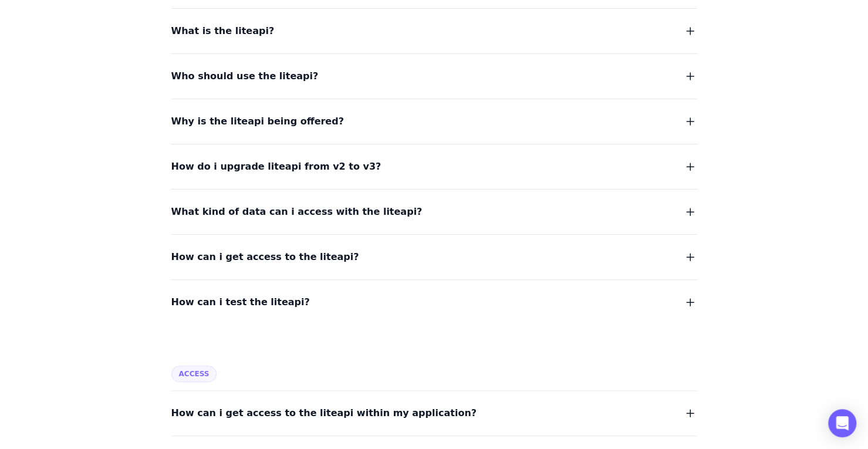 The width and height of the screenshot is (868, 449). Describe the element at coordinates (223, 31) in the screenshot. I see `span: What is the liteapi?` at that location.